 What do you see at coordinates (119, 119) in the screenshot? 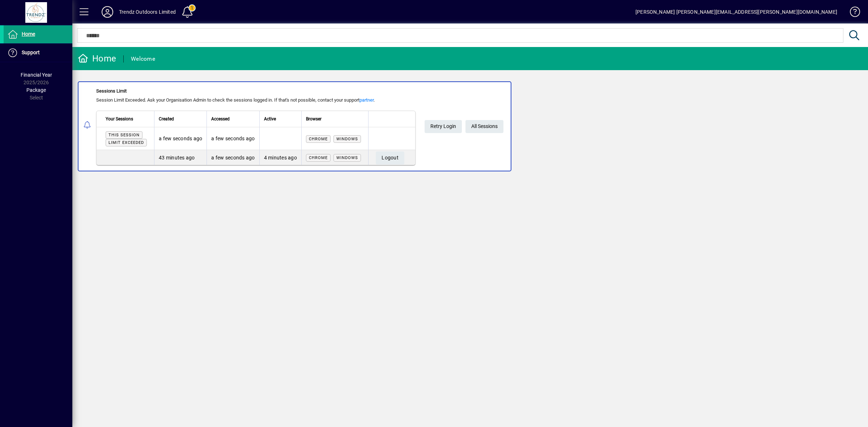
I see `span: Your Sessions` at bounding box center [119, 119].